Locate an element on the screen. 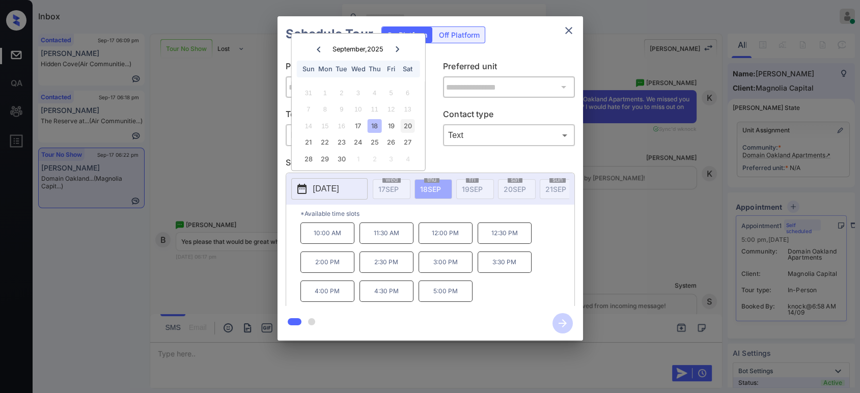  div: Fri is located at coordinates (391, 69).